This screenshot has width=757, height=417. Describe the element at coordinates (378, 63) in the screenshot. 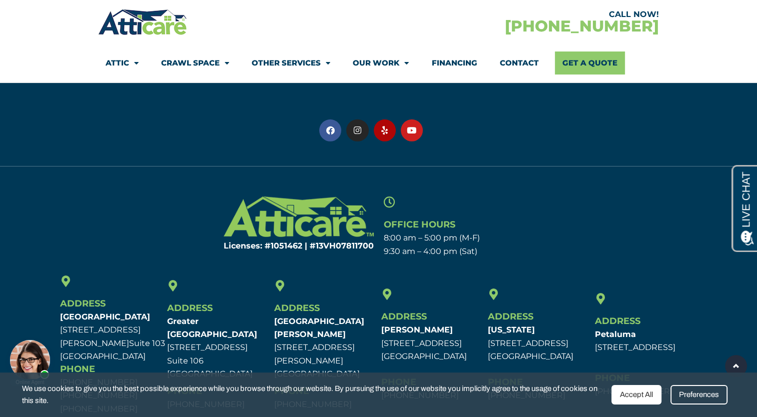

I see `nav: Menu` at that location.